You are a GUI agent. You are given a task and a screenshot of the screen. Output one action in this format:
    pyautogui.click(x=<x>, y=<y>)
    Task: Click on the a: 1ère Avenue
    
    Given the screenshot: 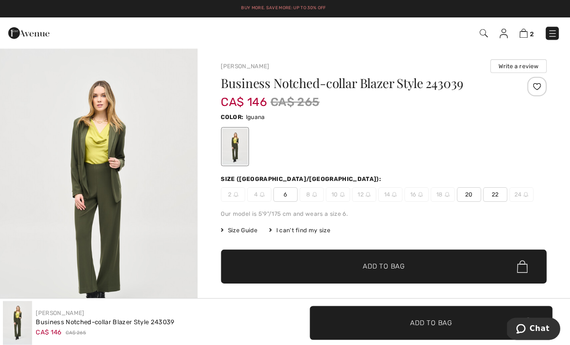 What is the action you would take?
    pyautogui.click(x=31, y=32)
    